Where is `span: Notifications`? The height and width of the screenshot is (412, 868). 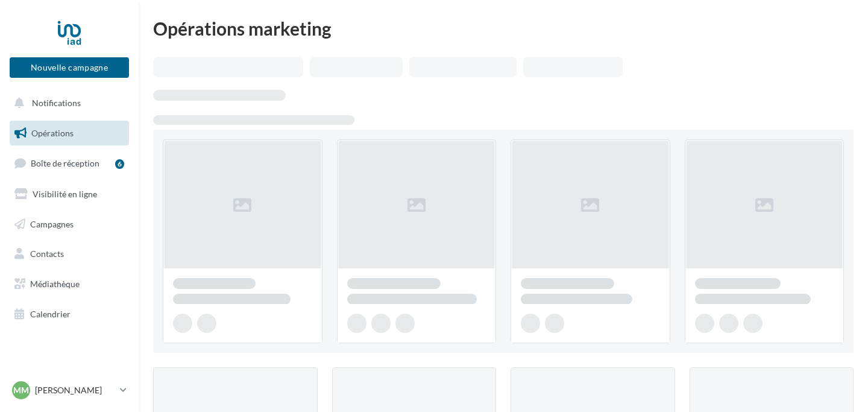 span: Notifications is located at coordinates (56, 103).